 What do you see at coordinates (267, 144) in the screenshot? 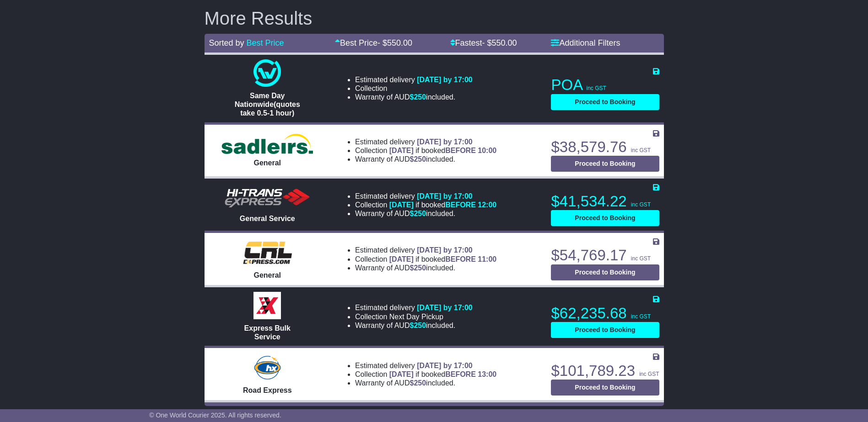
I see `img: Sadleirs Logistics: General` at bounding box center [267, 144].